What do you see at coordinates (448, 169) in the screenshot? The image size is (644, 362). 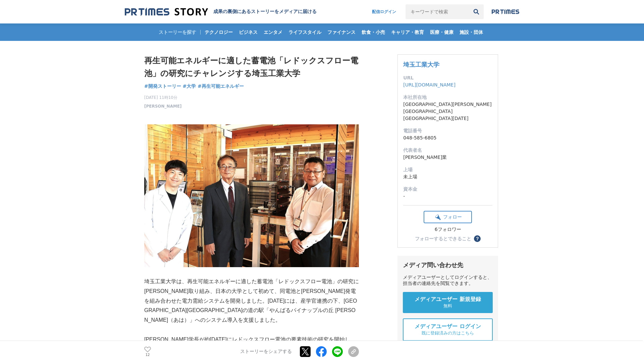 I see `dt: 上場` at bounding box center [448, 169].